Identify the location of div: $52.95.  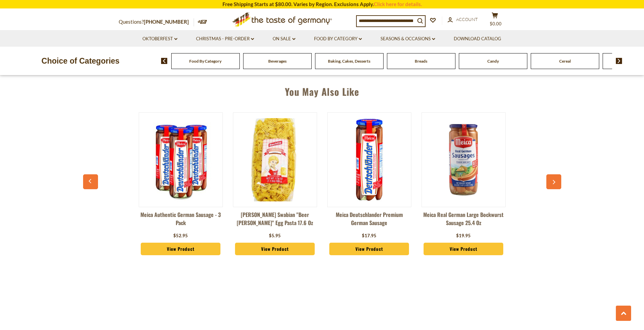
(180, 236).